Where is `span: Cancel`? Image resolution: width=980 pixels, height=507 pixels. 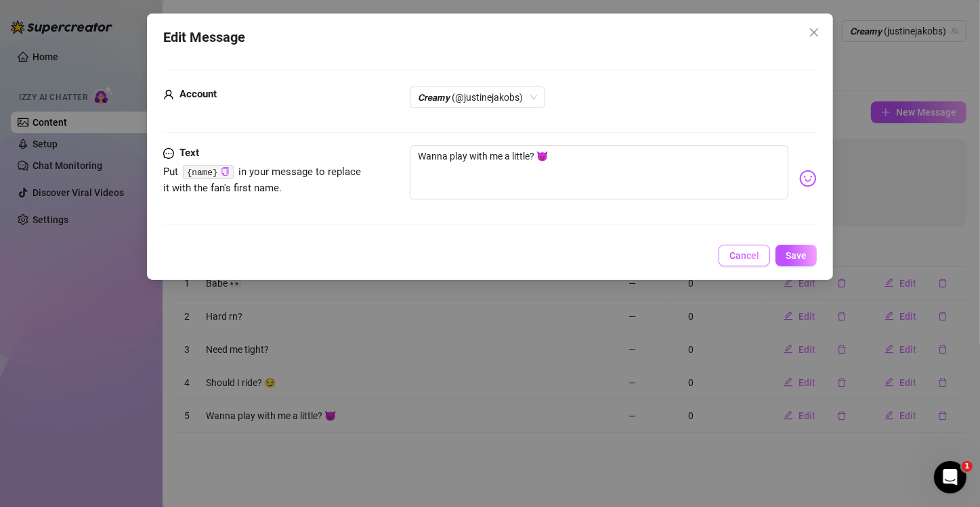 span: Cancel is located at coordinates (744, 256).